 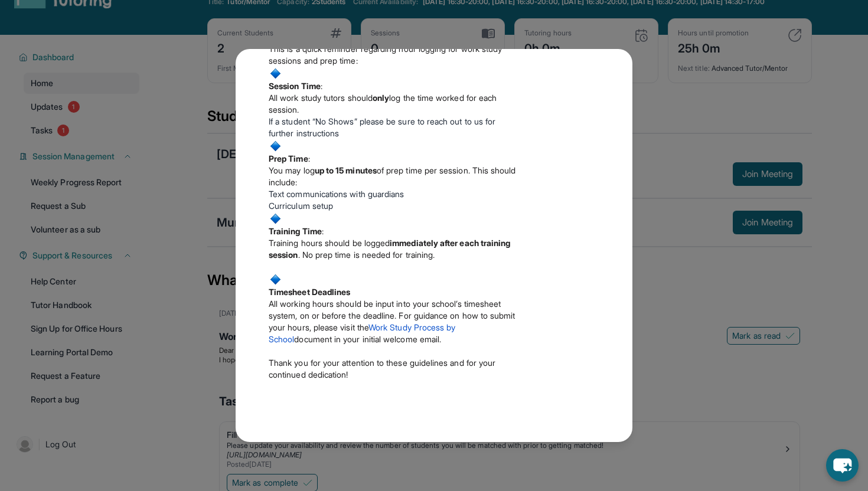 What do you see at coordinates (300, 205) in the screenshot?
I see `span: Curriculum setup` at bounding box center [300, 205].